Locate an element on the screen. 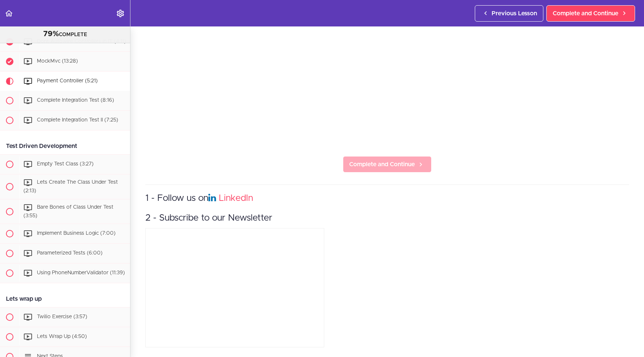  span: Previous Lesson is located at coordinates (514, 14).